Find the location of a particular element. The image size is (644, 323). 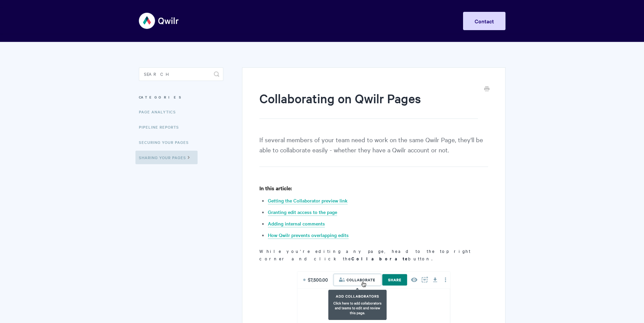

img: Qwilr Help Center is located at coordinates (159, 20).